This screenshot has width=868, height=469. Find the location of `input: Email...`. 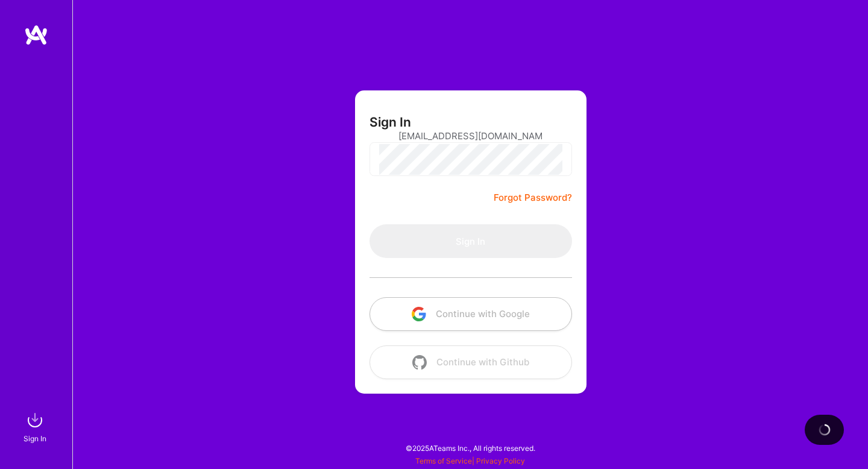

input: Email... is located at coordinates (471, 135).